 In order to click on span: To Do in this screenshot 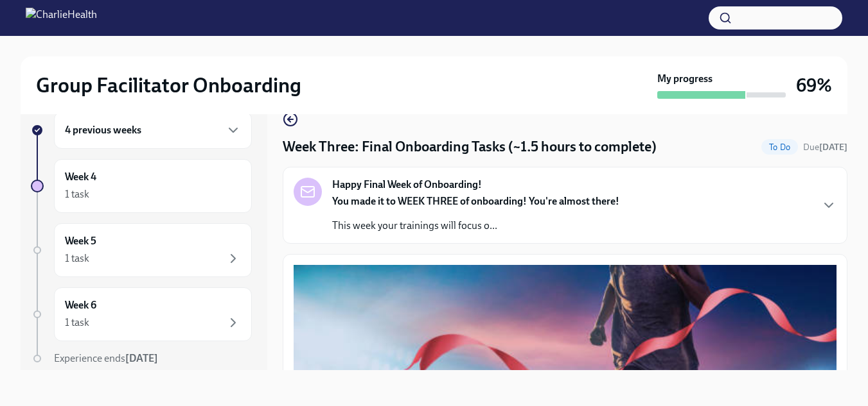, I will do `click(779, 147)`.